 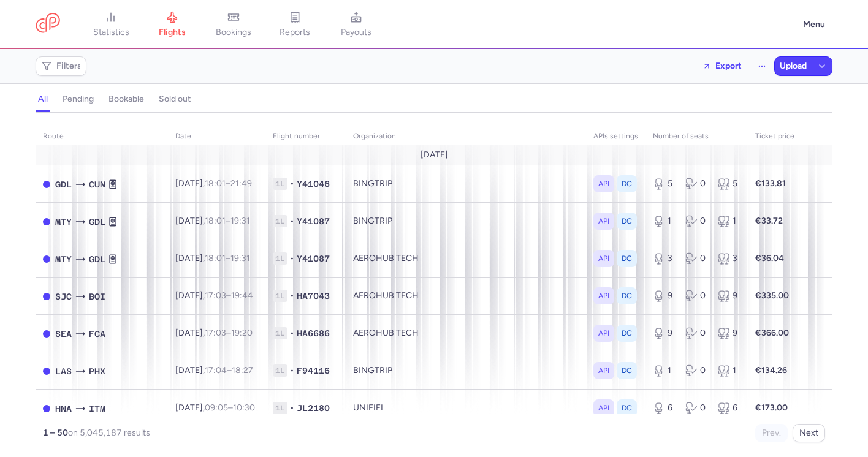 I want to click on time: 21:49, so click(x=240, y=183).